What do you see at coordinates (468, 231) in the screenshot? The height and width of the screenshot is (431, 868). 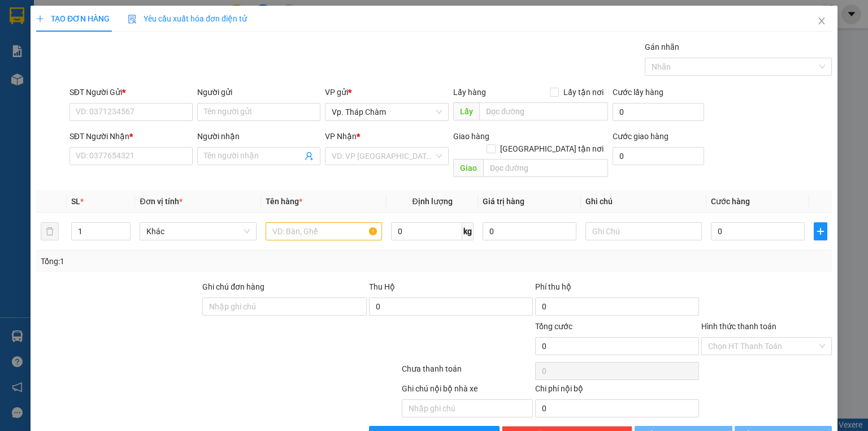 I see `span: kg` at bounding box center [468, 231].